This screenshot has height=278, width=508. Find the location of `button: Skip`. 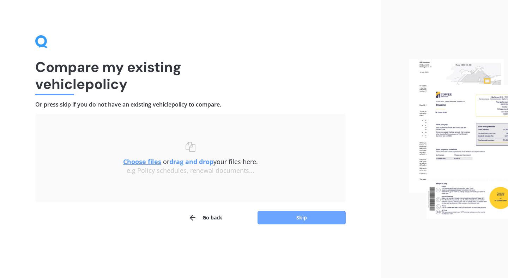

button: Skip is located at coordinates (301, 217).